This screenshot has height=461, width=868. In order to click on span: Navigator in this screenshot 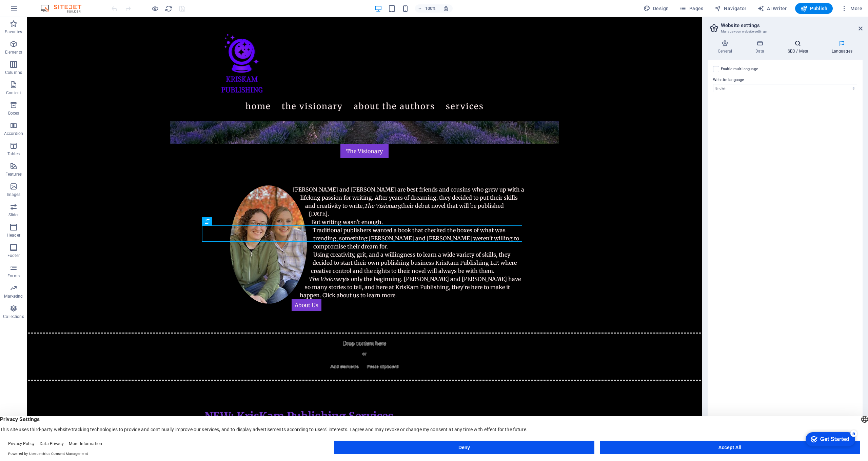, I will do `click(731, 9)`.